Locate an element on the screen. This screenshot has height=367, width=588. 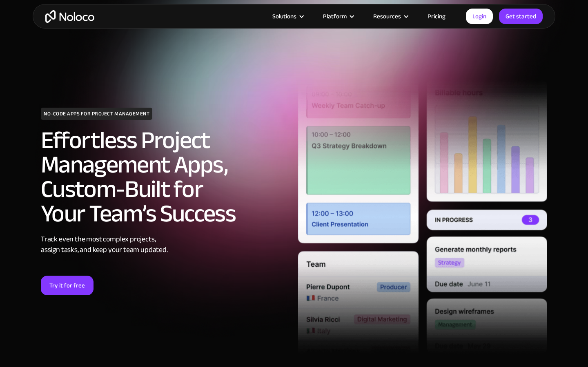
a: Pricing is located at coordinates (436, 16).